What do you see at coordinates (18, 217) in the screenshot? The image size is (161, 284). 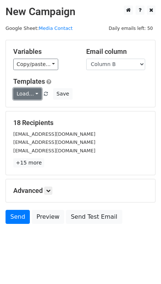 I see `a: Send` at bounding box center [18, 217].